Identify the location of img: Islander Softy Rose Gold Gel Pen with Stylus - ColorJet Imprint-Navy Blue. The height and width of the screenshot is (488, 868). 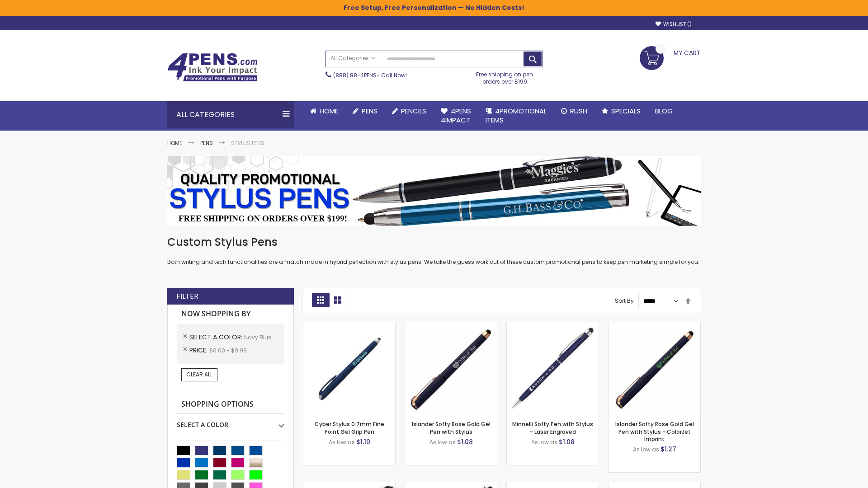
(654, 367).